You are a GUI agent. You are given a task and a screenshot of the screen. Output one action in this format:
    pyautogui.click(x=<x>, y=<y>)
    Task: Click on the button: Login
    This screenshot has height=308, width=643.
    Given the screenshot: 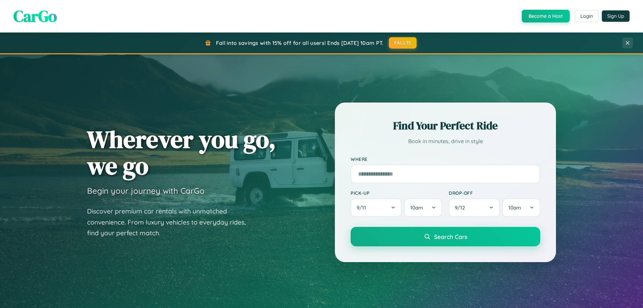 What is the action you would take?
    pyautogui.click(x=587, y=16)
    